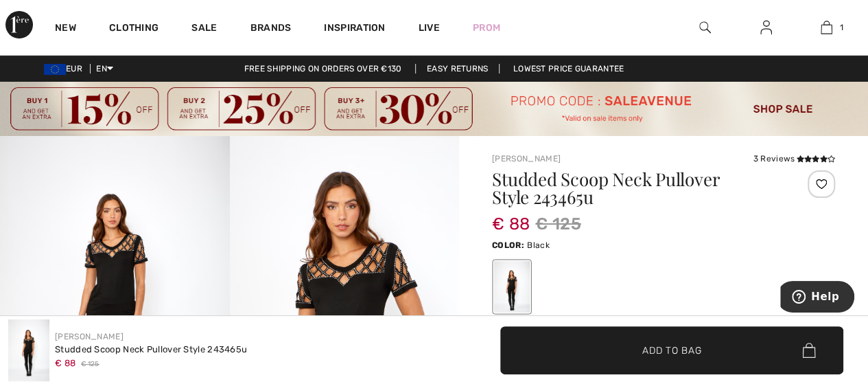  I want to click on span: 1, so click(841, 27).